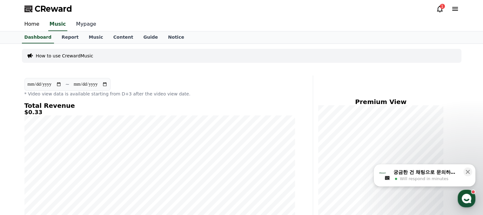 The image size is (483, 215). I want to click on span: Messages, so click(62, 175).